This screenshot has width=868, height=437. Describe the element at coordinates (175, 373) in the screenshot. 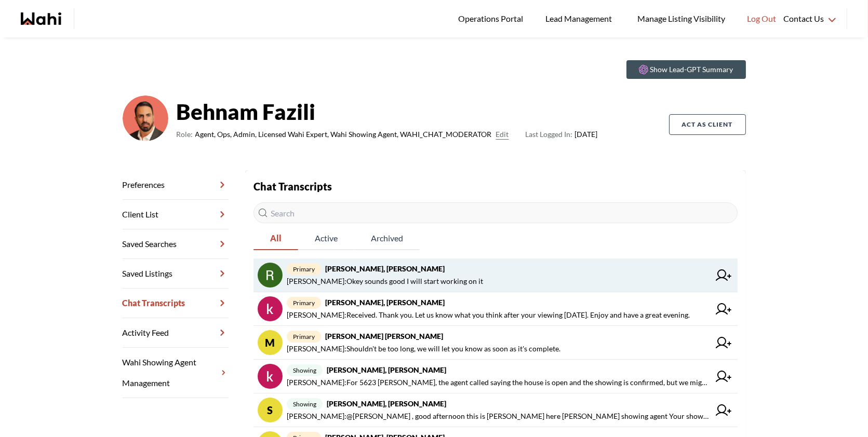

I see `a: Wahi Showing Agent Management` at that location.